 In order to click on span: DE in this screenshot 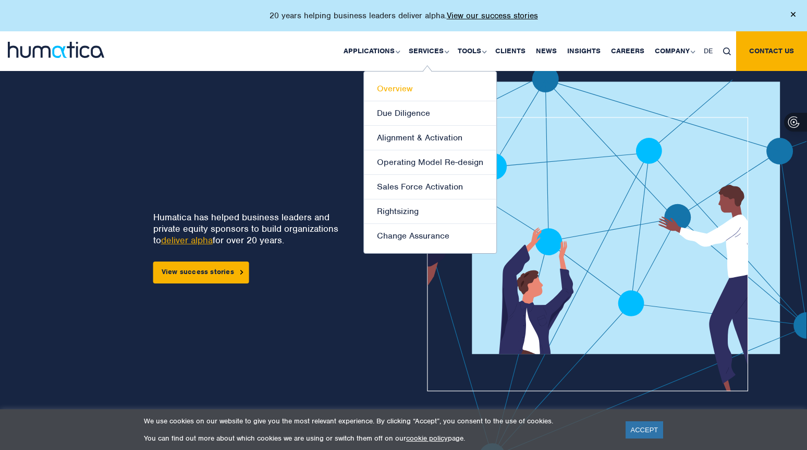, I will do `click(708, 51)`.